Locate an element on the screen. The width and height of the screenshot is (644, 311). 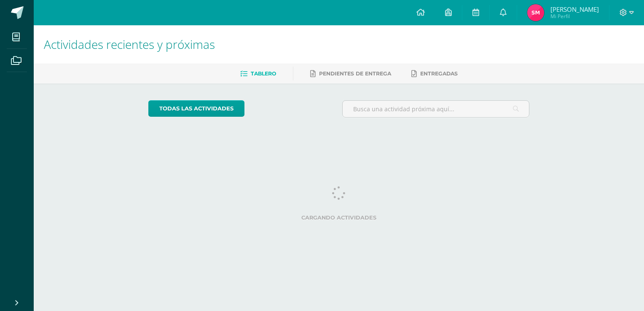
label: Cargando actividades is located at coordinates (339, 218).